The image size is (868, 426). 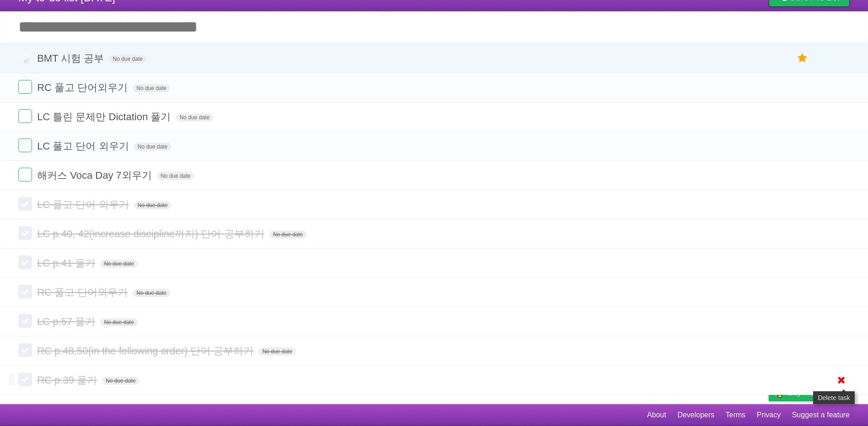 What do you see at coordinates (67, 321) in the screenshot?
I see `span: LC p.57 풀기` at bounding box center [67, 321].